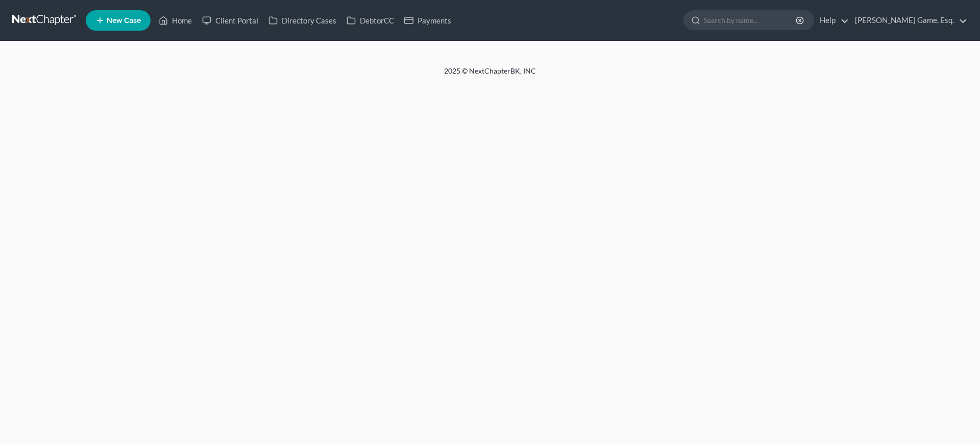 This screenshot has height=444, width=980. I want to click on a: Payments, so click(428, 21).